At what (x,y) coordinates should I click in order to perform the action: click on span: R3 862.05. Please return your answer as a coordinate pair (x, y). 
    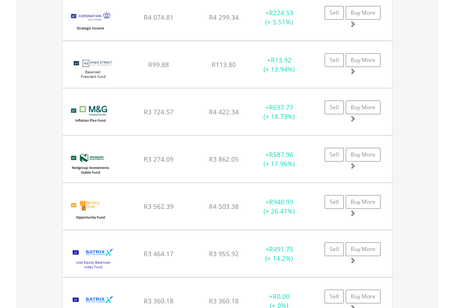
    Looking at the image, I should click on (224, 159).